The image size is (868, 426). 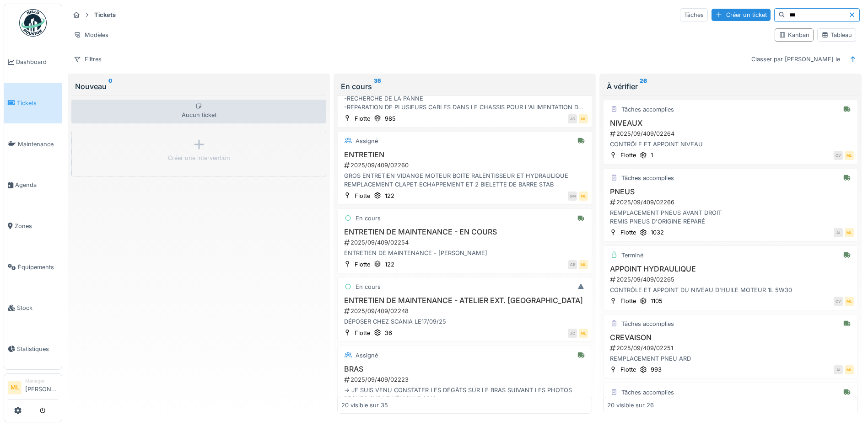 What do you see at coordinates (33, 349) in the screenshot?
I see `a: Statistiques` at bounding box center [33, 349].